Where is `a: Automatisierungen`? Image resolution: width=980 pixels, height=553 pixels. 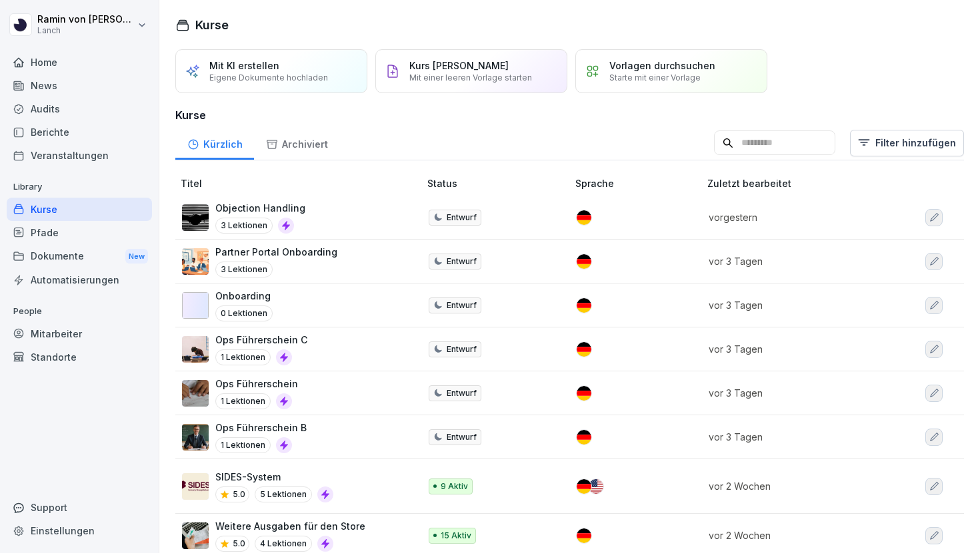
a: Automatisierungen is located at coordinates (80, 280).